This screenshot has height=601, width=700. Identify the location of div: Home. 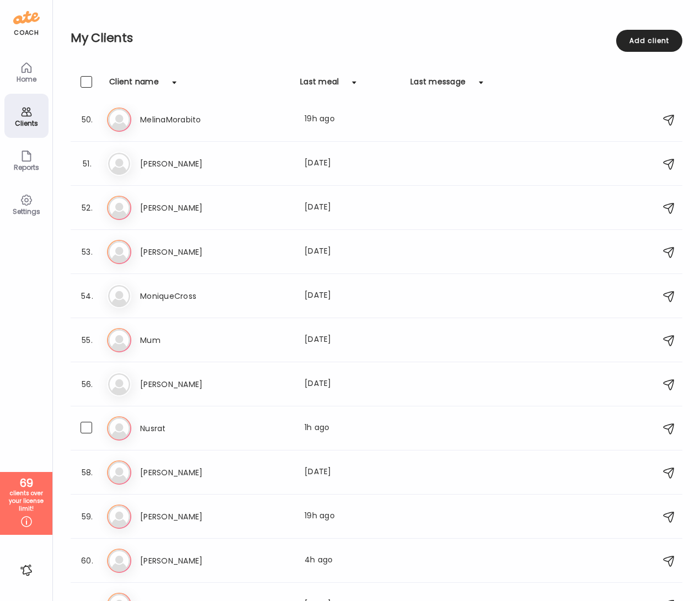
(27, 78).